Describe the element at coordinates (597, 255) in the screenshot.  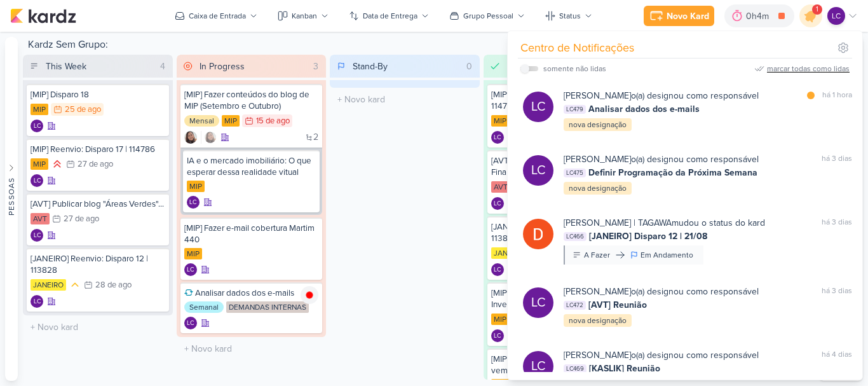
I see `div: A Fazer` at that location.